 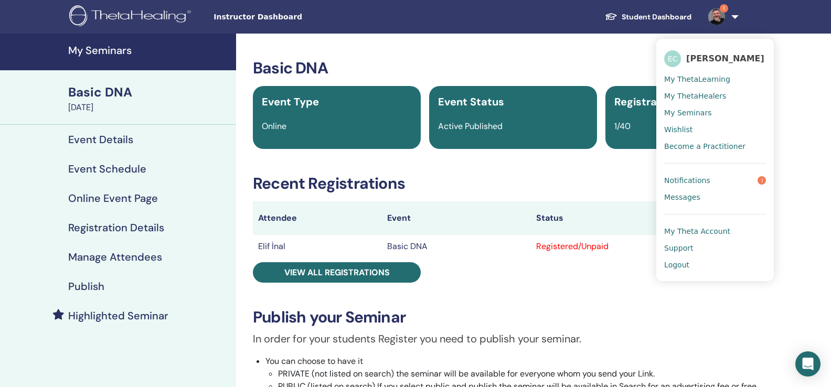 What do you see at coordinates (513, 317) in the screenshot?
I see `h3: Publish your Seminar` at bounding box center [513, 317].